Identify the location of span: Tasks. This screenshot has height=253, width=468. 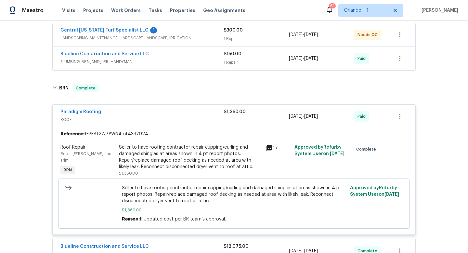
(155, 10).